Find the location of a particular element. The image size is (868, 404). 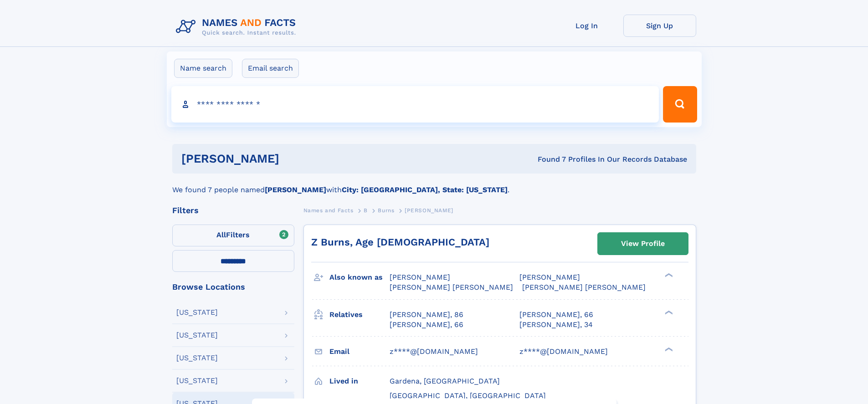

div: View Profile is located at coordinates (643, 244).